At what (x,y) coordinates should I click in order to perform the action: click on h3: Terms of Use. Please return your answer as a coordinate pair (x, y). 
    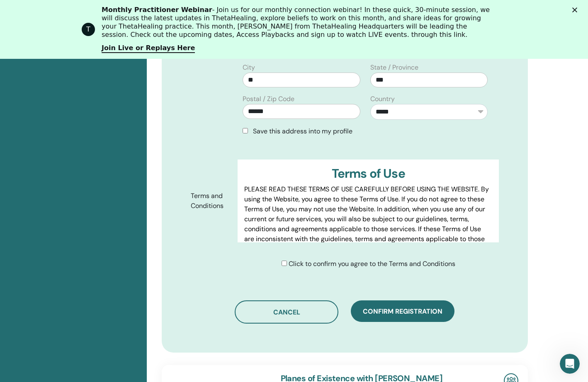
    Looking at the image, I should click on (368, 174).